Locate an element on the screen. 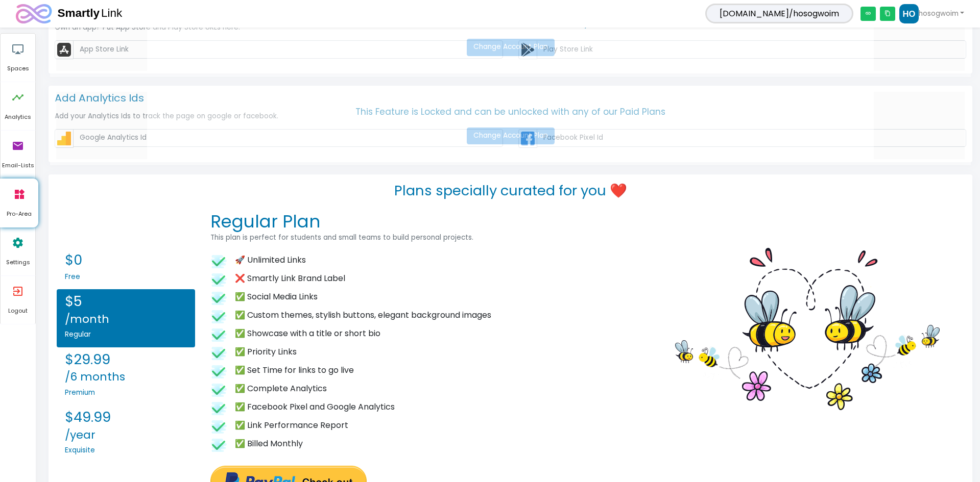  span: Analytics is located at coordinates (18, 117).